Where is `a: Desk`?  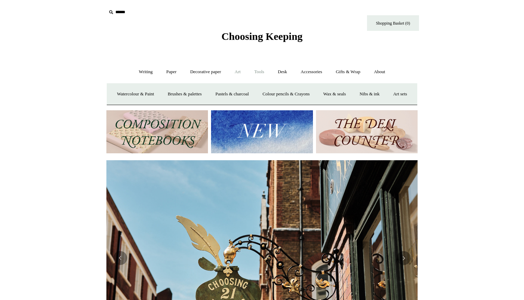
a: Desk is located at coordinates (282, 72).